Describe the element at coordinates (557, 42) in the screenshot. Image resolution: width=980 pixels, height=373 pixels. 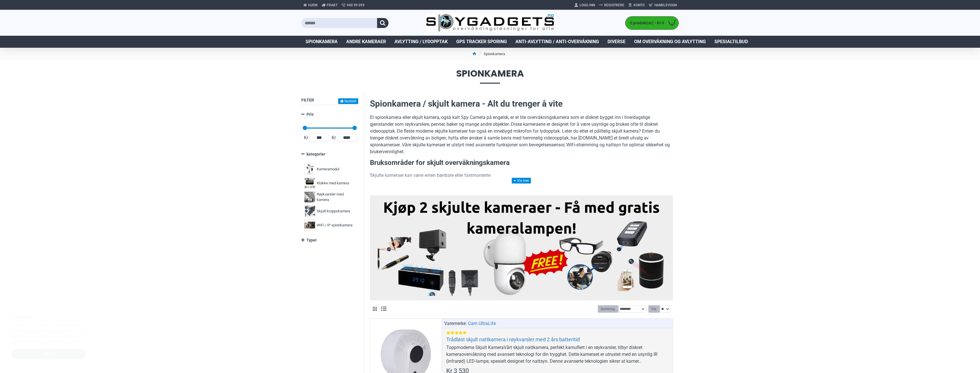
I see `a: Anti-avlytting / Anti-overvåkning` at that location.